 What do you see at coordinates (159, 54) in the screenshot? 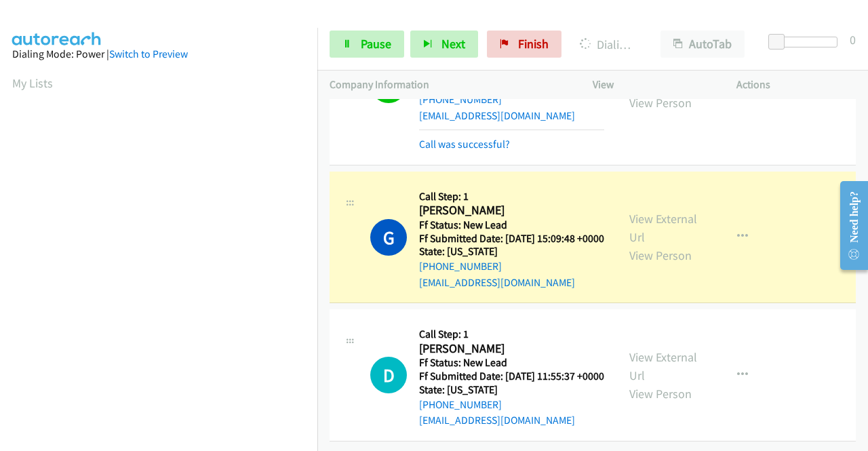
I see `div: Dialing Mode: Power |` at bounding box center [159, 54].